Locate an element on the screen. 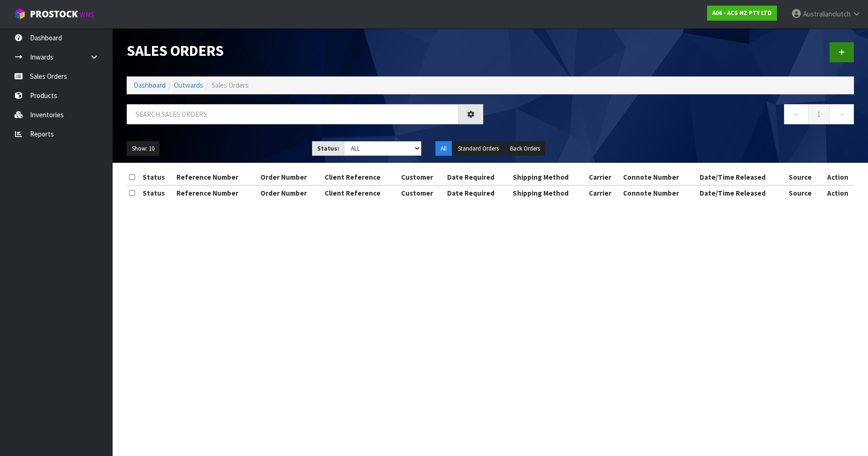 The image size is (868, 456). button: All is located at coordinates (443, 149).